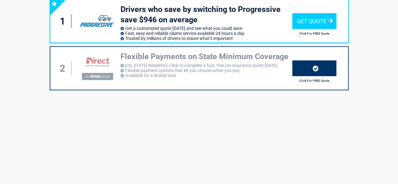  I want to click on div: Get Quote, so click(314, 21).